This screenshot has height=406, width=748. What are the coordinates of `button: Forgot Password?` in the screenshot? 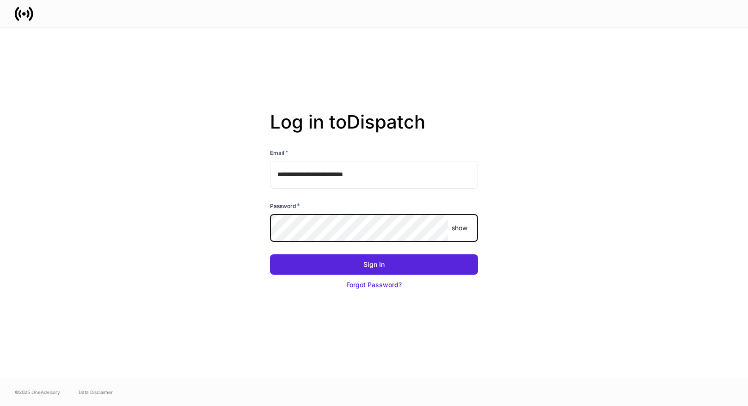 It's located at (374, 285).